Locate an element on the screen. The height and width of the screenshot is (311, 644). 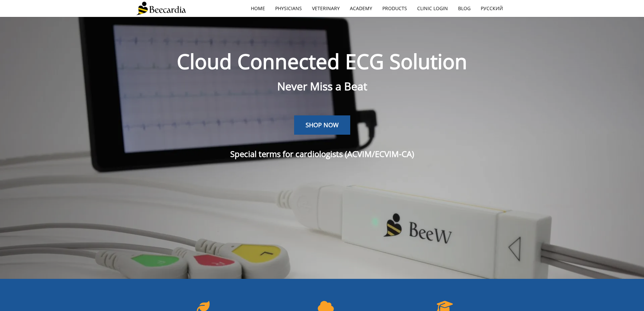
a: Clinic Login is located at coordinates (432, 9).